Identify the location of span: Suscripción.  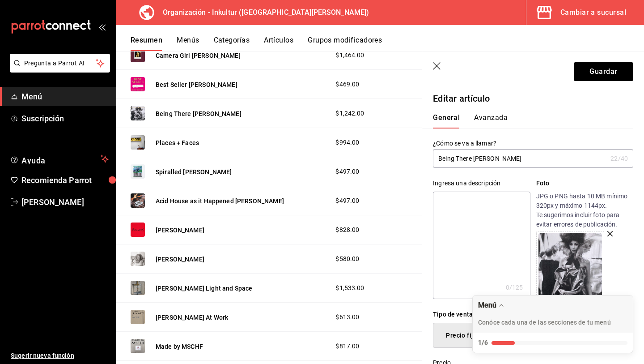
(64, 118).